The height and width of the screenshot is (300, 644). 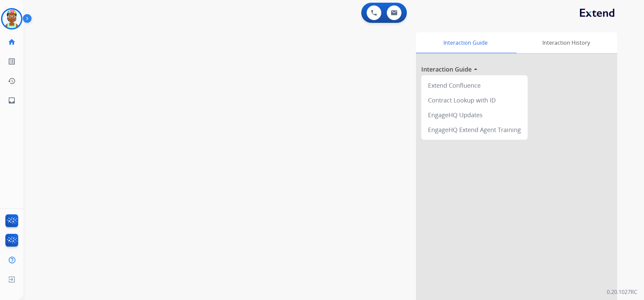 I want to click on mat-icon: history, so click(x=12, y=81).